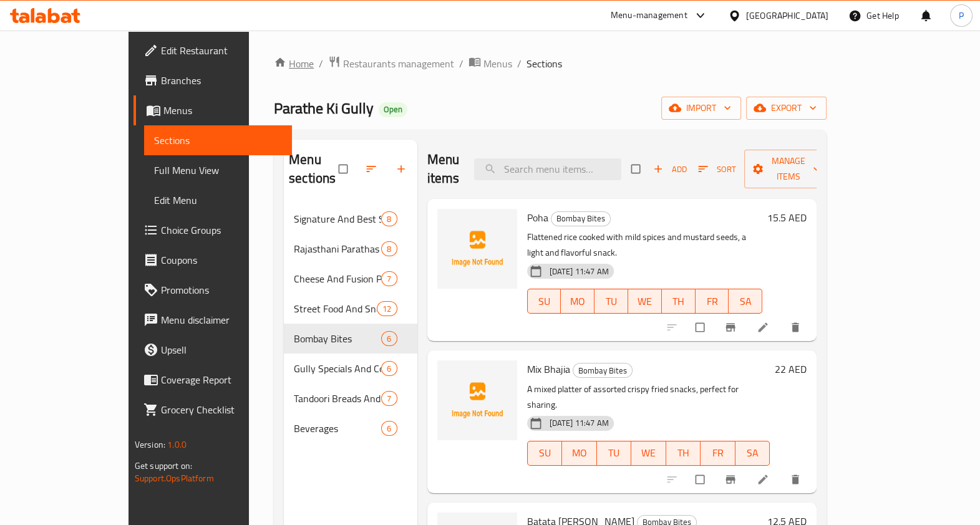 This screenshot has width=980, height=525. I want to click on span: Edit Menu, so click(218, 200).